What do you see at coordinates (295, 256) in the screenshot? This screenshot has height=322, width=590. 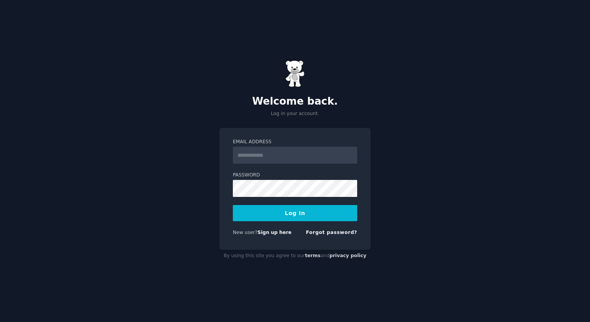 I see `div: By using this site you agree to our and` at bounding box center [295, 256].